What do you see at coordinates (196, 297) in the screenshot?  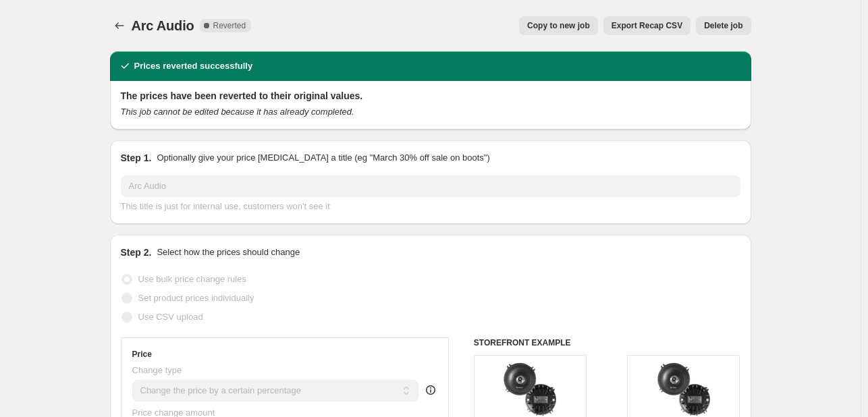 I see `span: Set product prices individually` at bounding box center [196, 297].